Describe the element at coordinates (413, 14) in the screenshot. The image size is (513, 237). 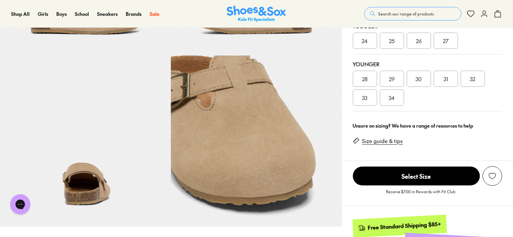
I see `button: Search our range of products` at that location.